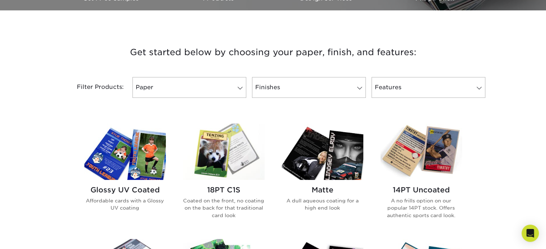  I want to click on p: A dull aqueous coating for a high end look, so click(322, 205).